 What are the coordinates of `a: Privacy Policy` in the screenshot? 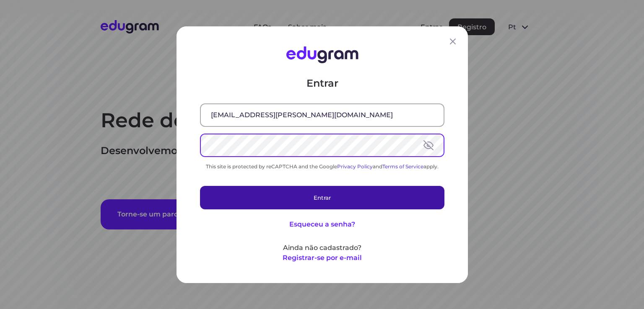 It's located at (355, 166).